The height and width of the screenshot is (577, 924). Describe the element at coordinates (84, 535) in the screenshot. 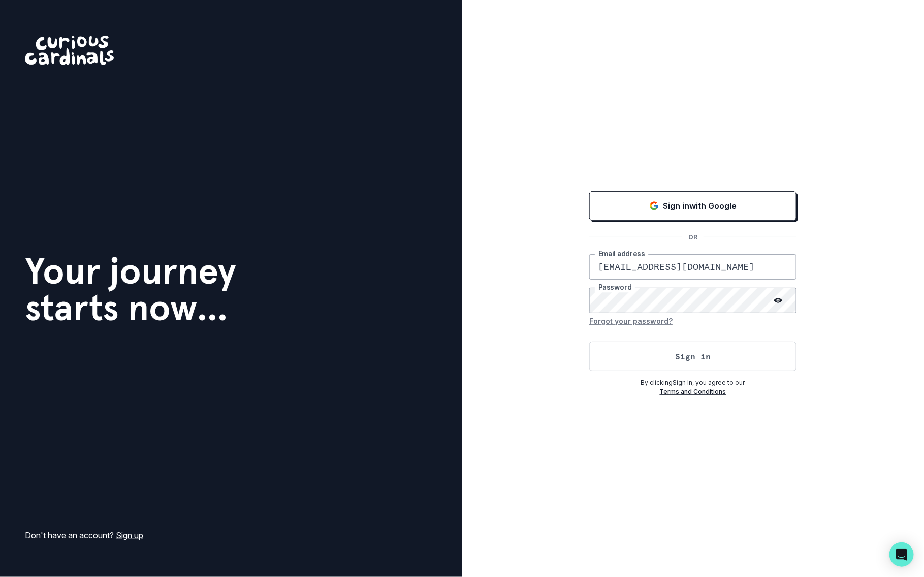

I see `p: Don't have an account?` at that location.